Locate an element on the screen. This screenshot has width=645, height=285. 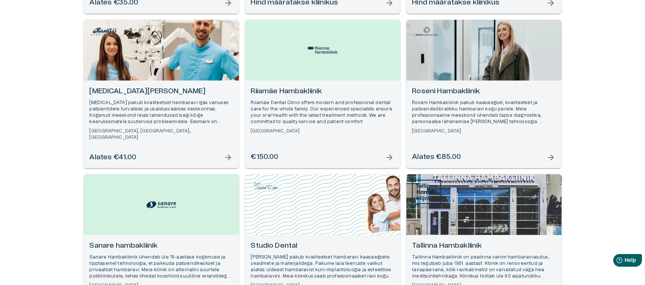
img: Maxilla Hambakliinik logo is located at coordinates (104, 31).